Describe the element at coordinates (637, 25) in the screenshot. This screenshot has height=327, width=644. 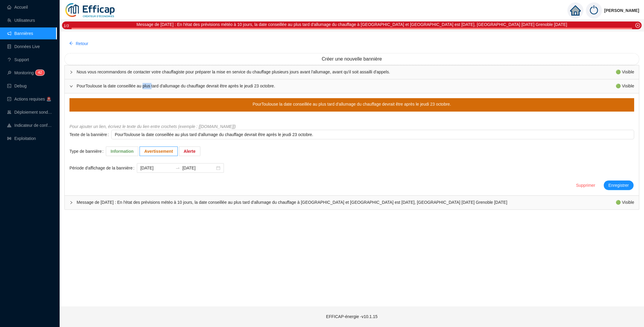
I see `span: close-circle` at that location.